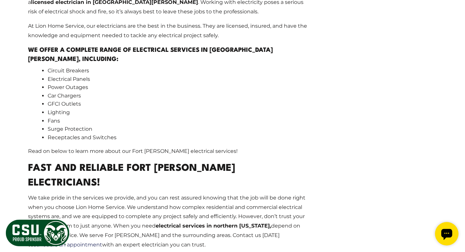 This screenshot has width=465, height=252. I want to click on li: Car Chargers, so click(178, 96).